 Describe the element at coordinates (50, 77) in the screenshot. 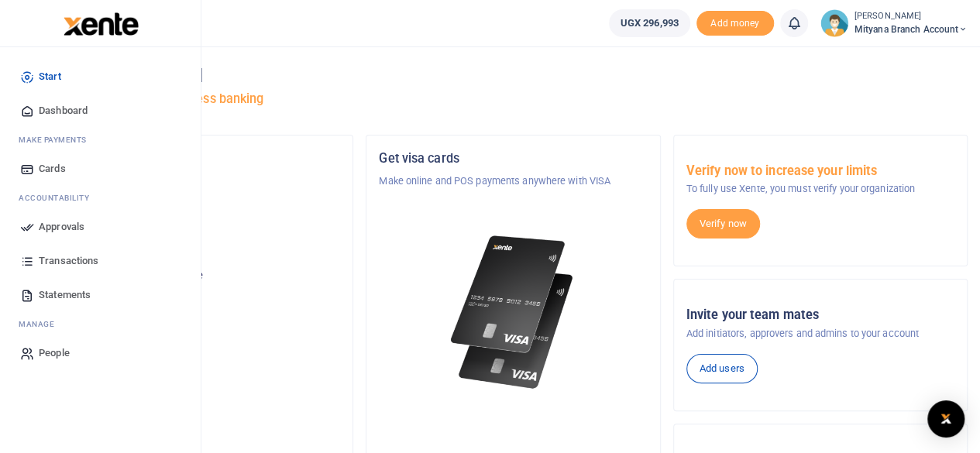

I see `span: Start` at that location.